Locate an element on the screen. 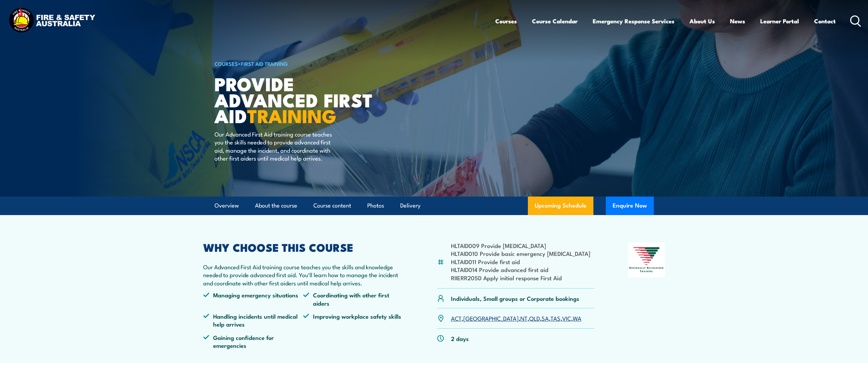 This screenshot has height=378, width=868. a: NT is located at coordinates (524, 318).